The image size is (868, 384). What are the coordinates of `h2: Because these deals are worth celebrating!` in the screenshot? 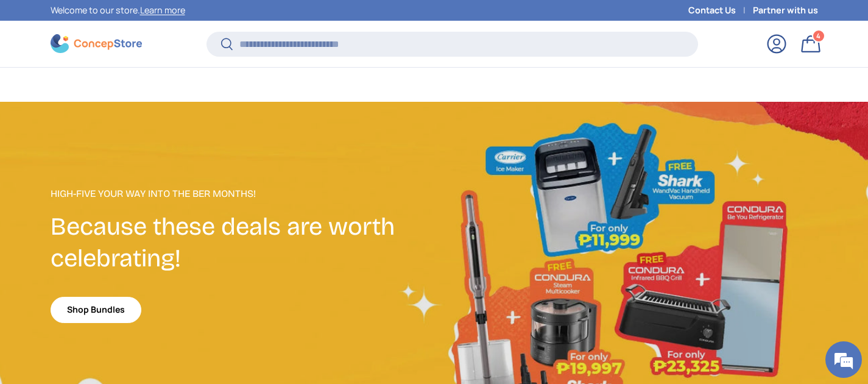 It's located at (243, 243).